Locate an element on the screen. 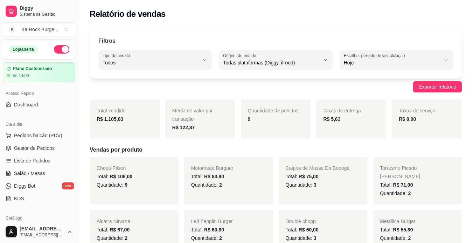 The width and height of the screenshot is (473, 243). a: DiggySistema de Gestão is located at coordinates (39, 11).